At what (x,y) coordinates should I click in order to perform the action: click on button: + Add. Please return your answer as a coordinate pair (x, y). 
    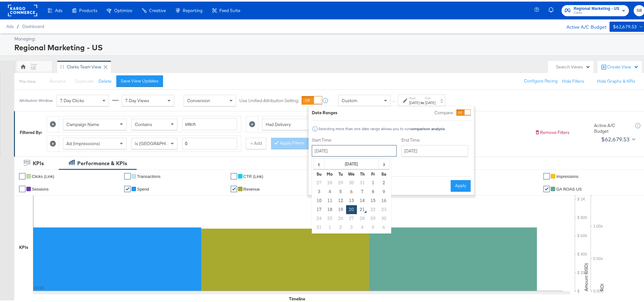
    Looking at the image, I should click on (256, 142).